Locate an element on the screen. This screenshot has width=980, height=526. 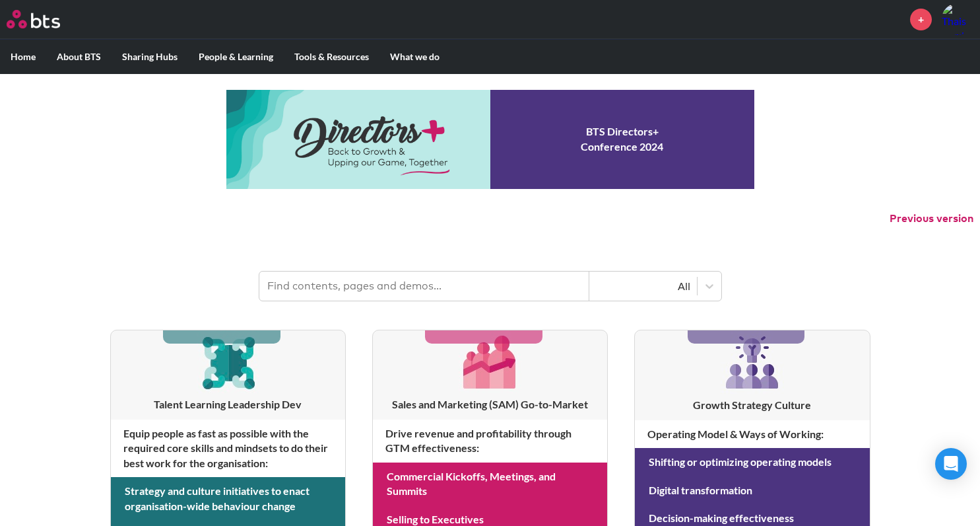
label: People & Learning is located at coordinates (236, 57).